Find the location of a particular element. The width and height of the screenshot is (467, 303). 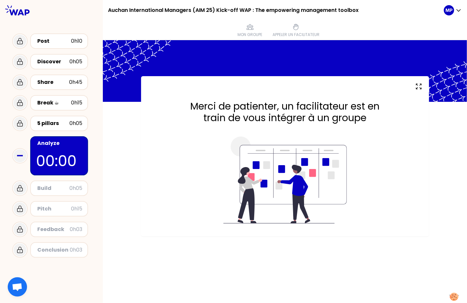

div: Feedback is located at coordinates (53, 229).